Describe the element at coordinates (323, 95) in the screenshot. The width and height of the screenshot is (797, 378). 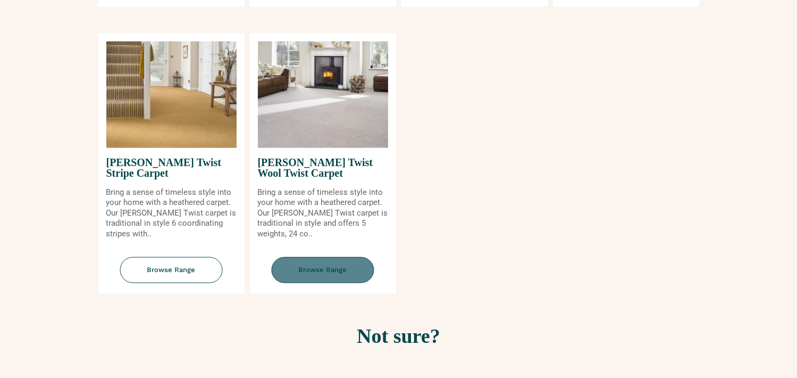
I see `img: Tomkinson Twist Wool Twist Carpet` at that location.